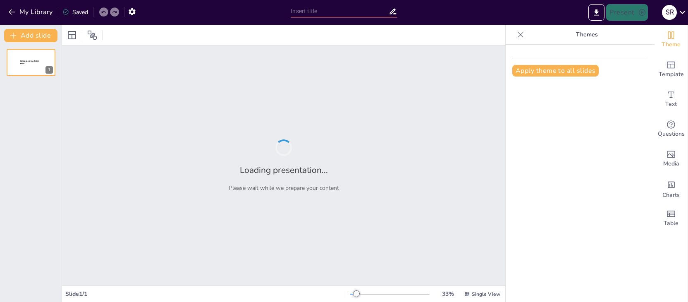 Image resolution: width=688 pixels, height=302 pixels. What do you see at coordinates (671, 104) in the screenshot?
I see `span: Text` at bounding box center [671, 104].